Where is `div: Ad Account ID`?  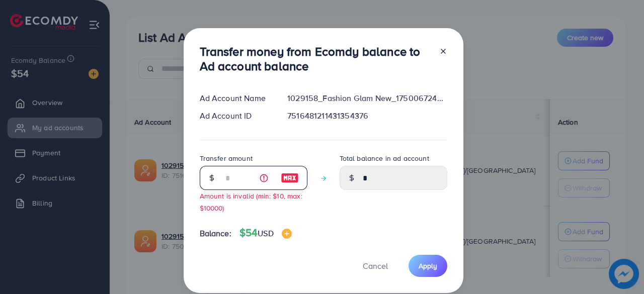
div: Ad Account ID is located at coordinates (235, 115).